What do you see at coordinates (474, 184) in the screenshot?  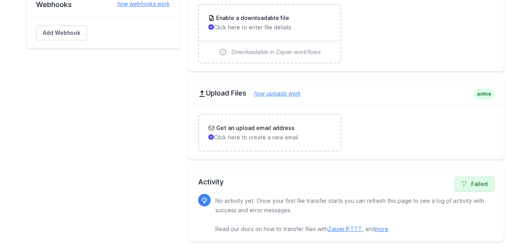 I see `a: Failed` at bounding box center [474, 184].